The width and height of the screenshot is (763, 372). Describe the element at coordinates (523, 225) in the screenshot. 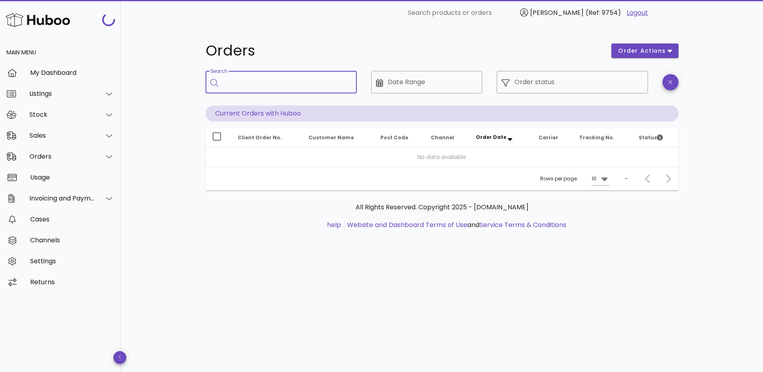

I see `a: Service Terms & Conditions` at that location.